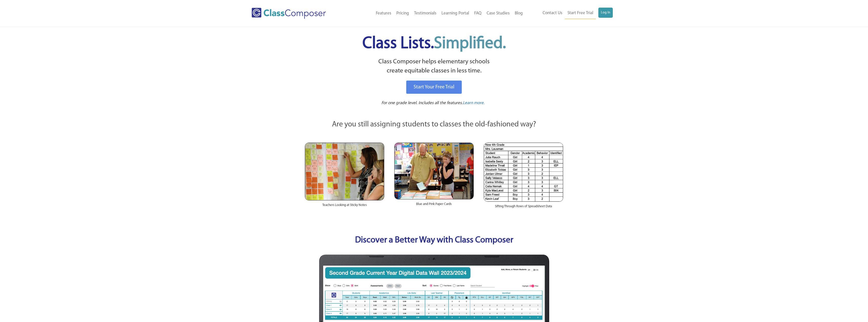 Image resolution: width=868 pixels, height=322 pixels. What do you see at coordinates (605, 12) in the screenshot?
I see `a: Log In` at bounding box center [605, 12].